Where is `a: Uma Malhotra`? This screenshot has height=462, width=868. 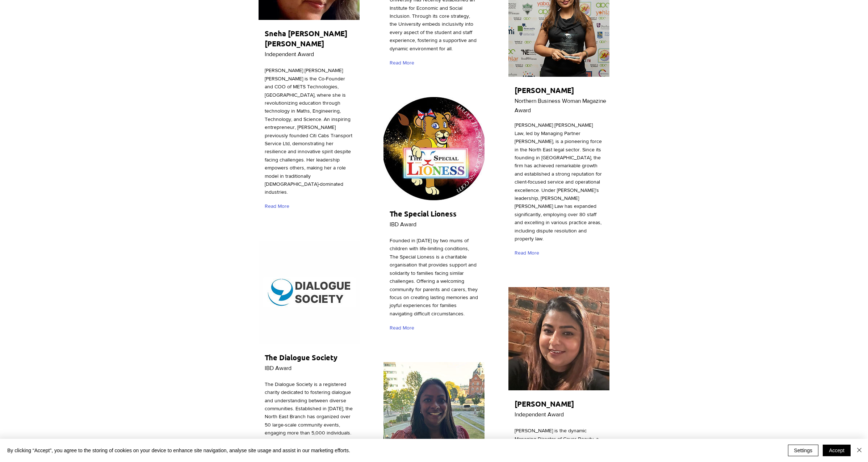
a: Uma Malhotra is located at coordinates (559, 339).